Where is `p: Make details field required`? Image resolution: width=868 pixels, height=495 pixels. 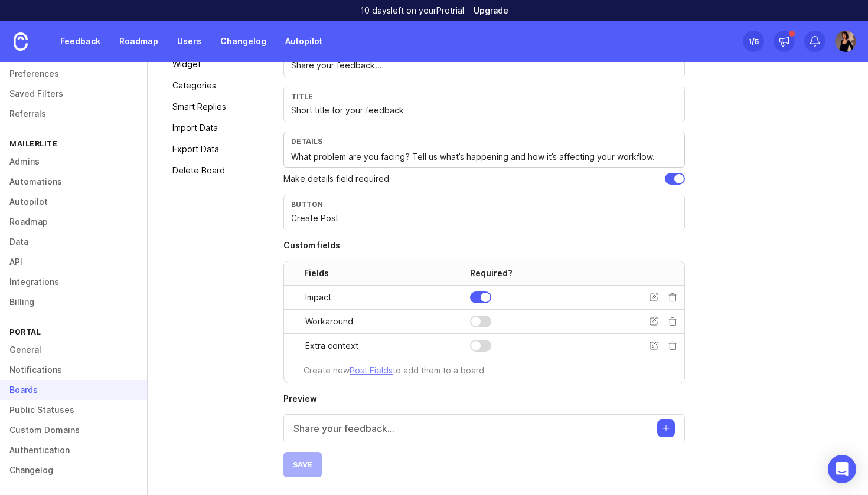 p: Make details field required is located at coordinates (336, 179).